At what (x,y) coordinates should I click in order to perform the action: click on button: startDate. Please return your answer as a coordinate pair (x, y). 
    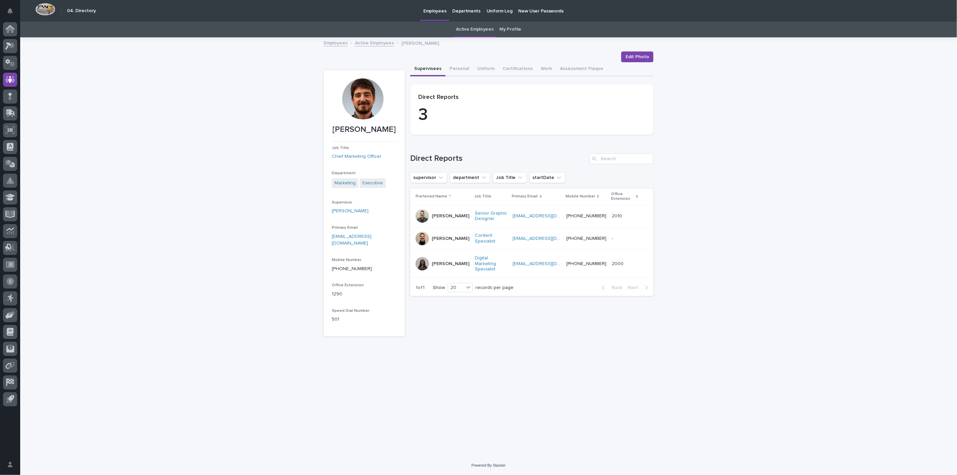
    Looking at the image, I should click on (547, 178).